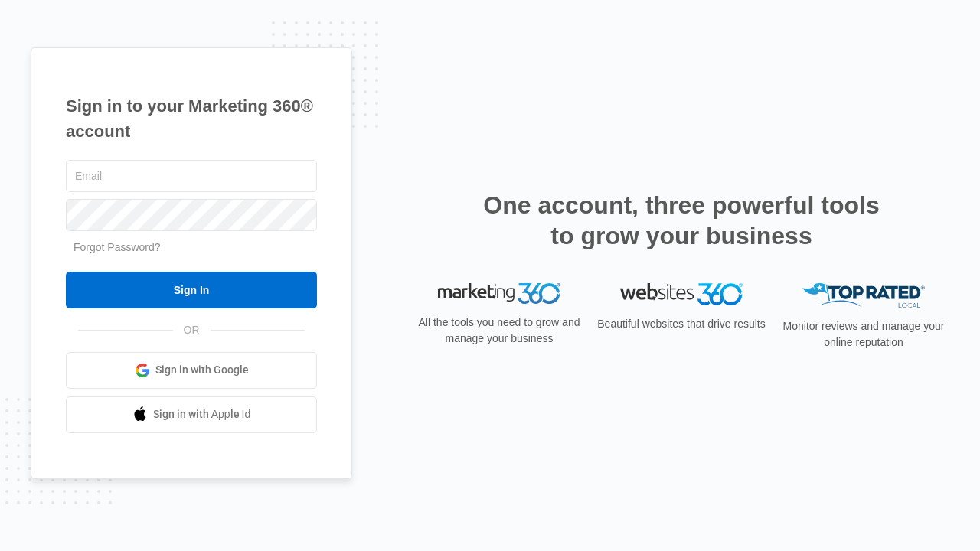  What do you see at coordinates (191, 118) in the screenshot?
I see `h1: Sign in to your Marketing 360® account` at bounding box center [191, 118].